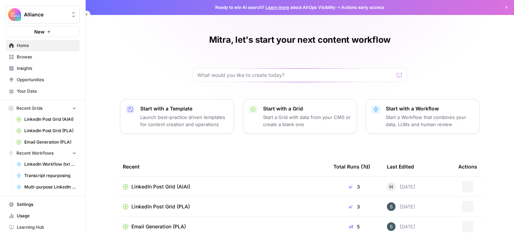 This screenshot has width=514, height=233. I want to click on span: Opportunities, so click(46, 80).